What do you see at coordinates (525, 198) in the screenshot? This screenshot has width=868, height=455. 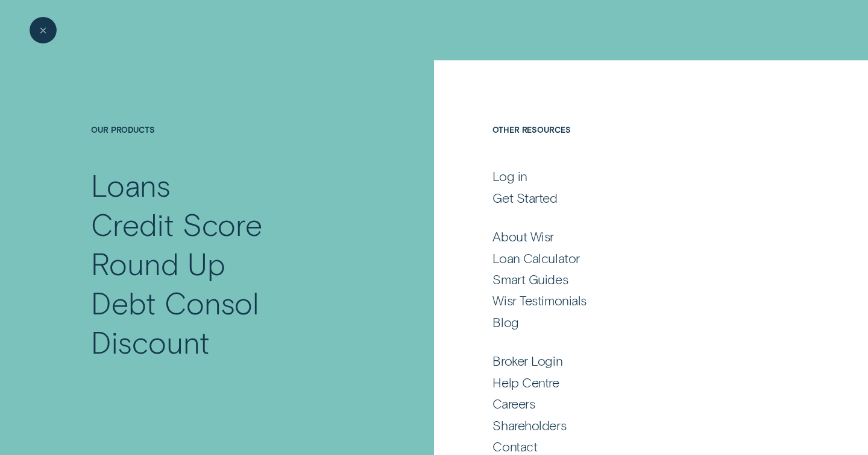 I see `div: Get Started` at bounding box center [525, 198].